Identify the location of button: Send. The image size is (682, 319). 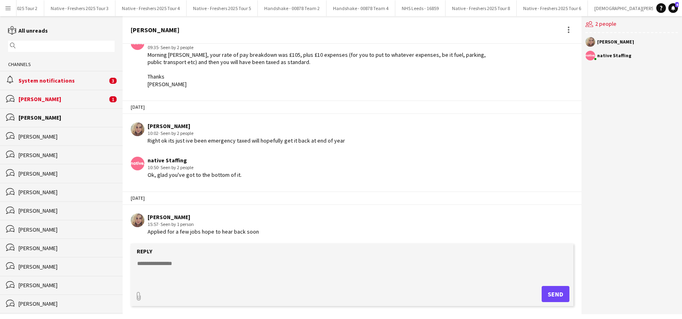
(556, 294).